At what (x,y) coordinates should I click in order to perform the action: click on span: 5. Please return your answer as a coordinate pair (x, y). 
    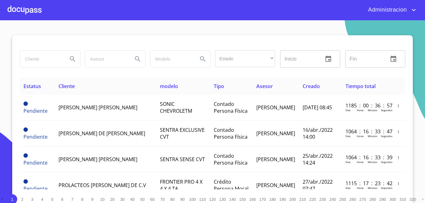
    Looking at the image, I should click on (52, 200).